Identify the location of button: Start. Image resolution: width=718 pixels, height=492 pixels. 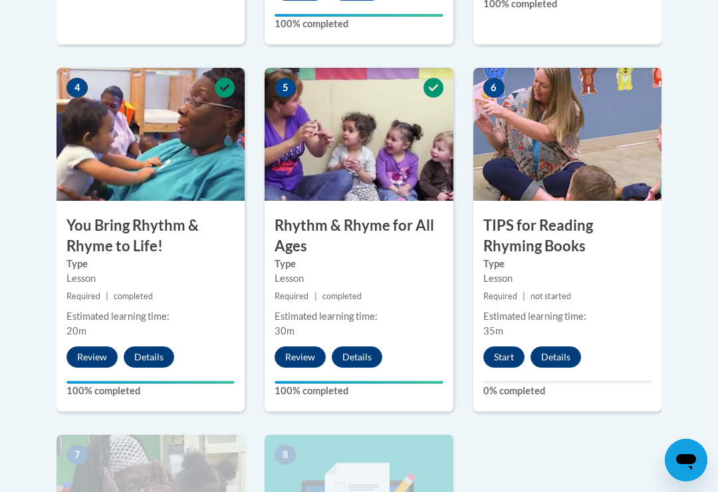
(504, 357).